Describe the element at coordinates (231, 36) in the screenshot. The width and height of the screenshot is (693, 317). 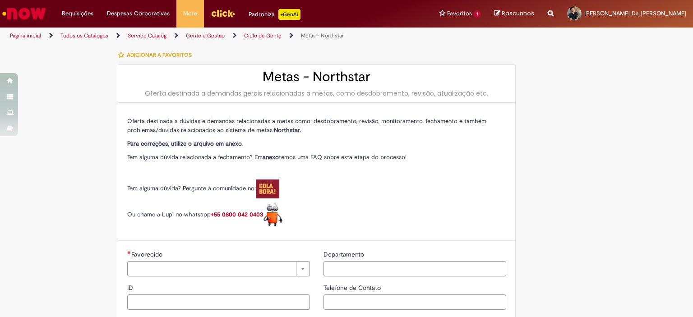
I see `ul: Trilhas de página` at that location.